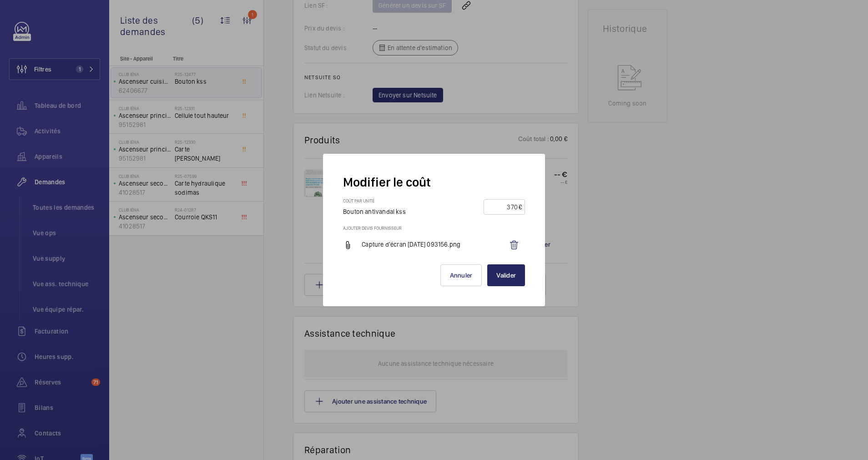  Describe the element at coordinates (434, 228) in the screenshot. I see `h3: Ajouter devis fournisseur` at that location.